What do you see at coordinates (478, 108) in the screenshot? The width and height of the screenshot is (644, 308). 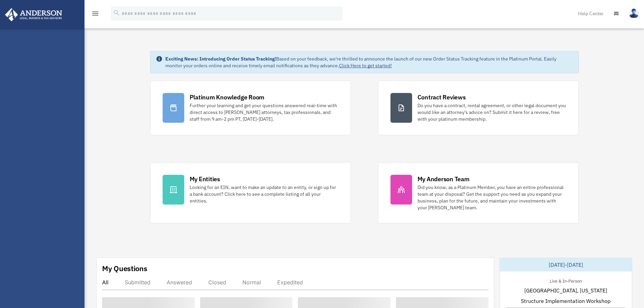 I see `a: Contract Reviews Do you have a contract, rental agreement, or other legal document you would like...` at bounding box center [478, 108].